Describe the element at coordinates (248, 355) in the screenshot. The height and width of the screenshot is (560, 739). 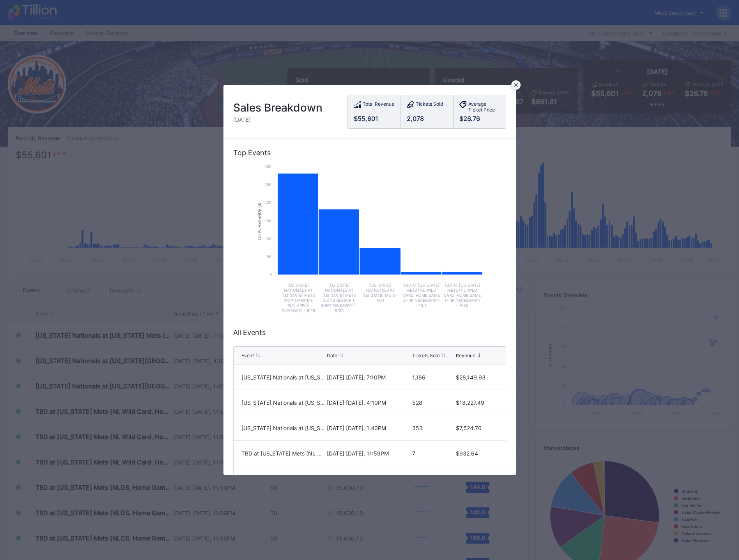
I see `div: Event` at that location.